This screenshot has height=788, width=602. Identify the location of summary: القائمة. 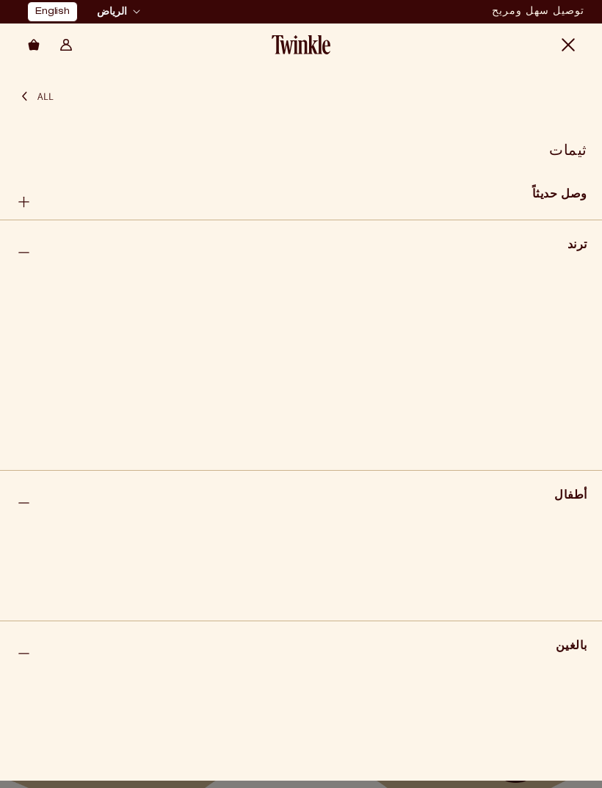
(568, 45).